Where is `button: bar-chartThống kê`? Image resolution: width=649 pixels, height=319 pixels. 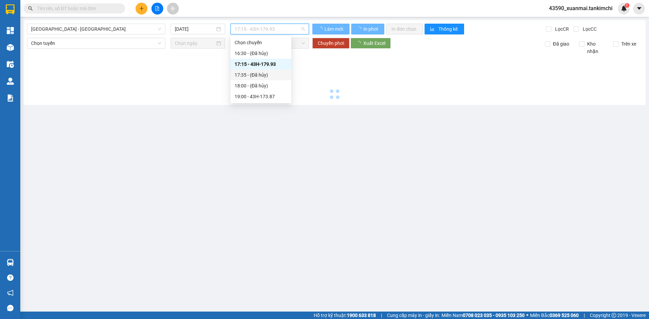
button: bar-chartThống kê is located at coordinates (444, 29).